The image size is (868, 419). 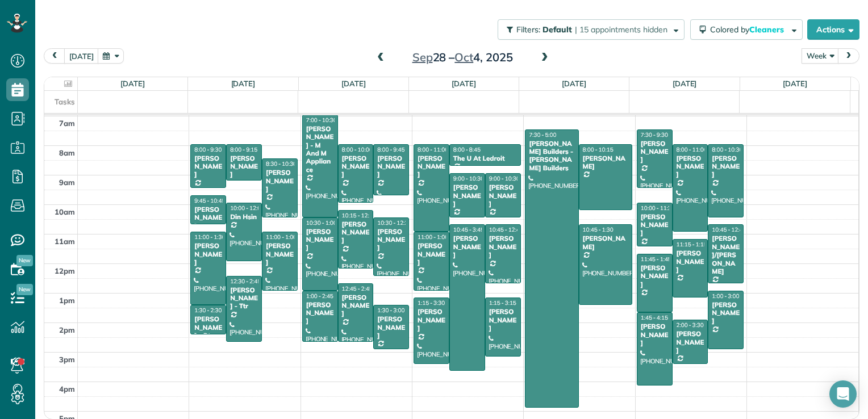 What do you see at coordinates (598, 149) in the screenshot?
I see `span: 8:00 - 10:15` at bounding box center [598, 149].